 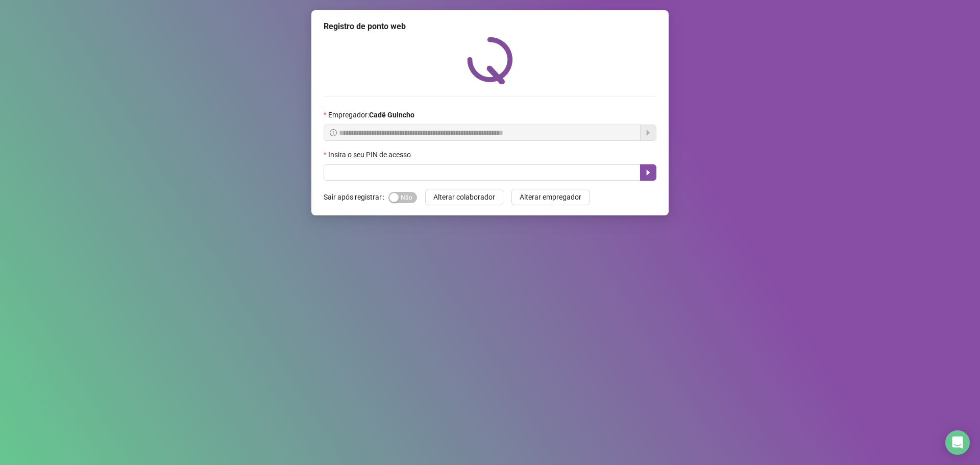 I want to click on img: QRPoint, so click(x=490, y=60).